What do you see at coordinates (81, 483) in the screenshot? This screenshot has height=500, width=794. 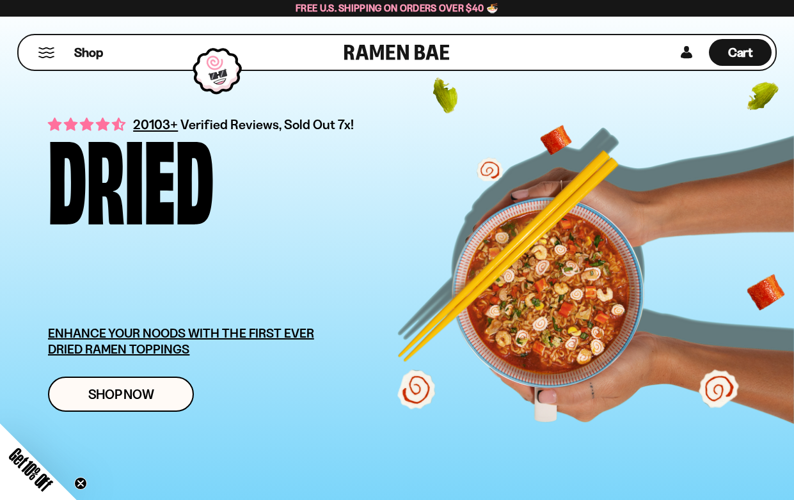 I see `button: Close teaser` at bounding box center [81, 483].